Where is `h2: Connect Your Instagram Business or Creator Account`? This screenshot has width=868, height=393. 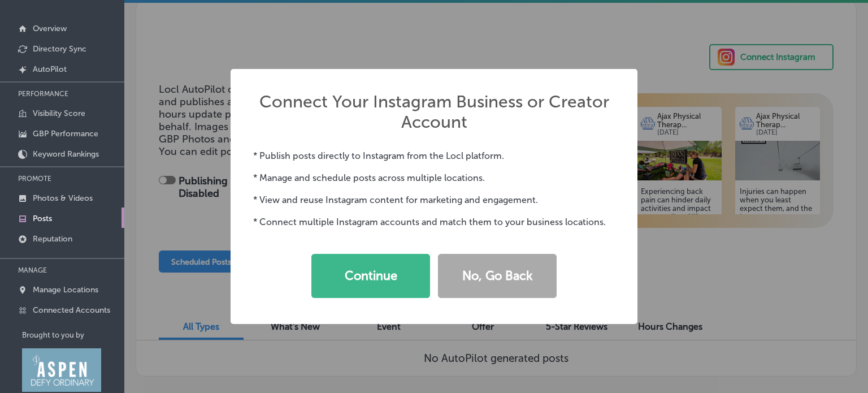
h2: Connect Your Instagram Business or Creator Account is located at coordinates (434, 112).